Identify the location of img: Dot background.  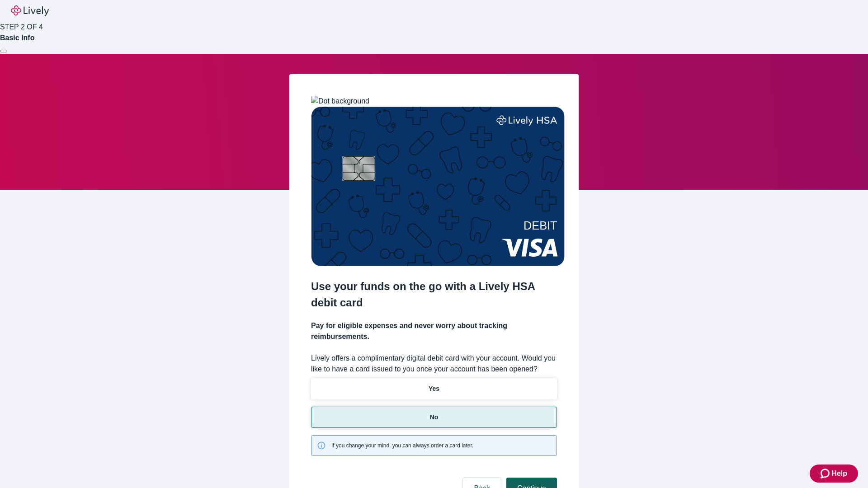
(340, 101).